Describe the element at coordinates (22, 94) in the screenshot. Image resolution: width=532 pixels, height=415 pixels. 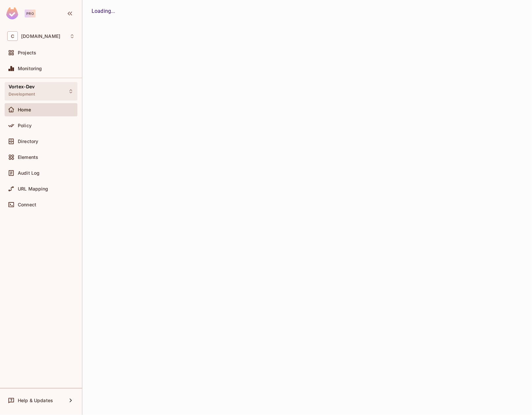
I see `span: Development` at that location.